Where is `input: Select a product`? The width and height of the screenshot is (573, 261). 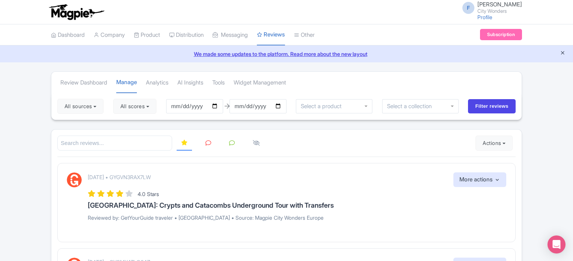
input: Select a product is located at coordinates (323, 106).